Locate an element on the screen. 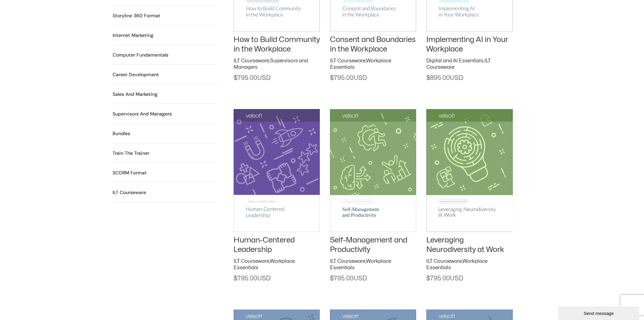 Image resolution: width=644 pixels, height=320 pixels. a: Visit product category Career Development is located at coordinates (135, 74).